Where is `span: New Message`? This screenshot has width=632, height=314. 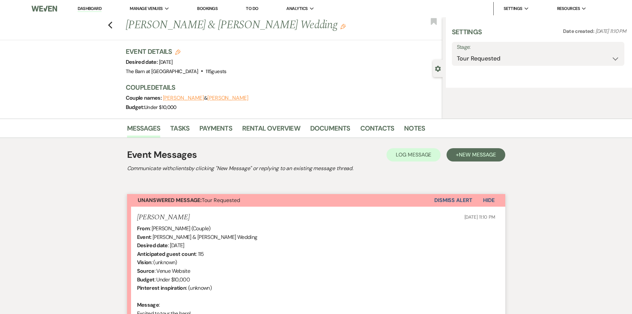 span: New Message is located at coordinates (477, 154).